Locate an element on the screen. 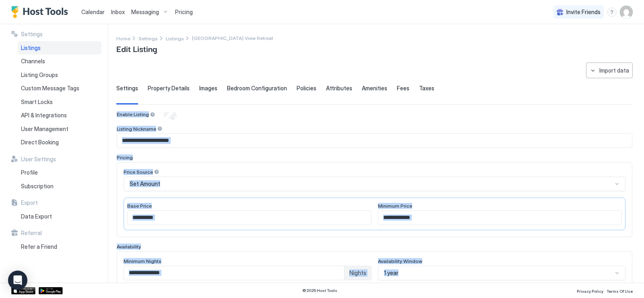 The image size is (644, 298). span: Direct Booking is located at coordinates (40, 143).